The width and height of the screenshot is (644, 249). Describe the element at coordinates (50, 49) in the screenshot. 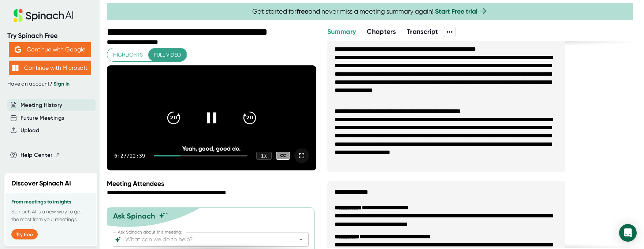

I see `button: Continue with Google` at that location.